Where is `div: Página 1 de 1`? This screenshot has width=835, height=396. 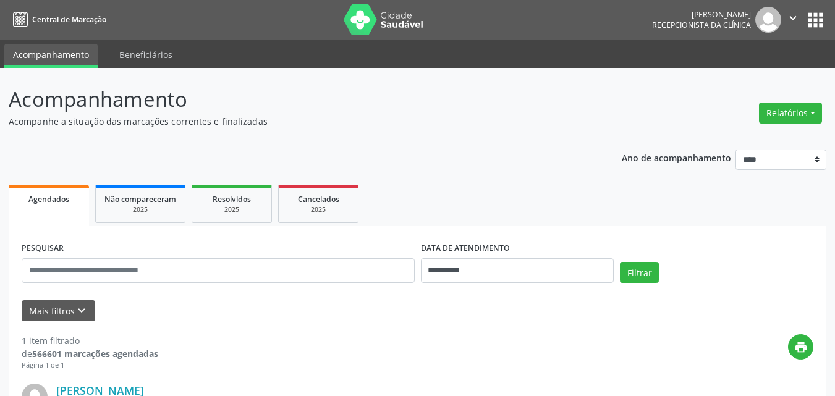 div: Página 1 de 1 is located at coordinates (90, 365).